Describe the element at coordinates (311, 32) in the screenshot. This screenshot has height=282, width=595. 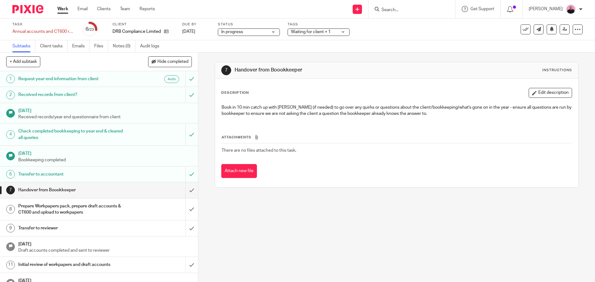
I see `span: Waiting for client + 1` at that location.